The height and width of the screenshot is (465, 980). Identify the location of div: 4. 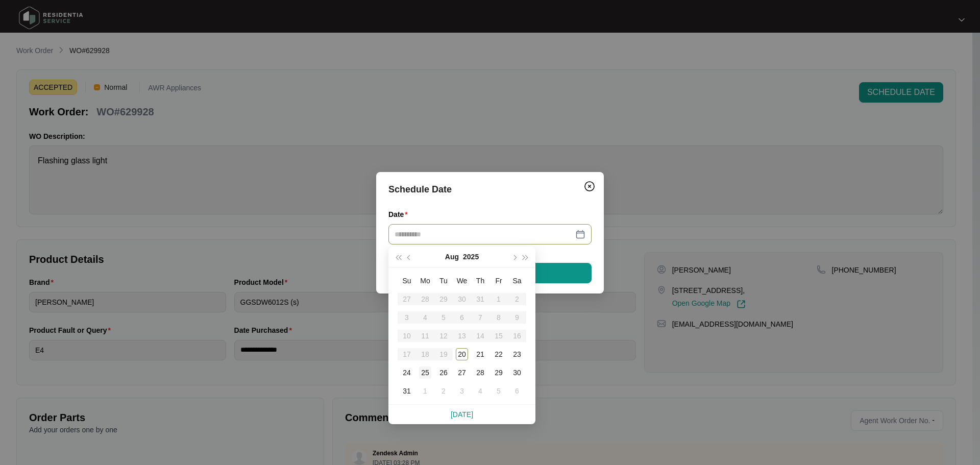
(480, 391).